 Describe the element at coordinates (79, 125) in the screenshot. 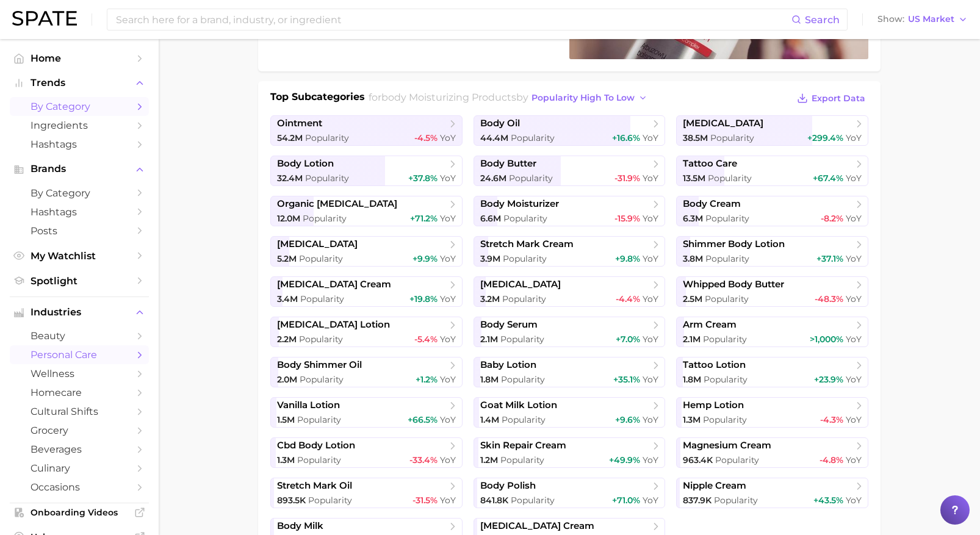

I see `a: Ingredients` at that location.